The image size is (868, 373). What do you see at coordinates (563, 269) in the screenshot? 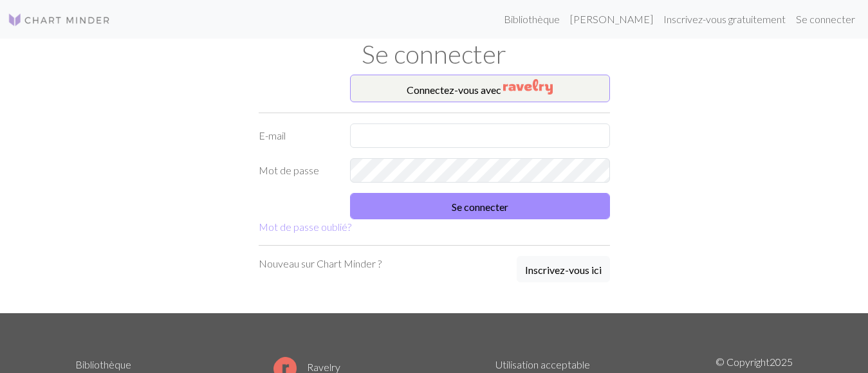
I see `button: Inscrivez-vous ici` at bounding box center [563, 269].